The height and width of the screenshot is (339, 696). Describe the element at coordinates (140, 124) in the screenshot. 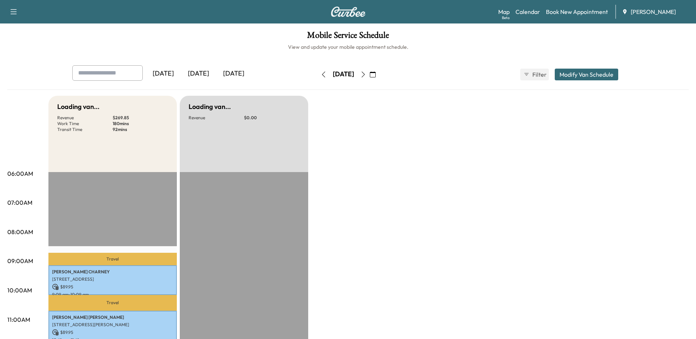

I see `p: 180 mins` at that location.